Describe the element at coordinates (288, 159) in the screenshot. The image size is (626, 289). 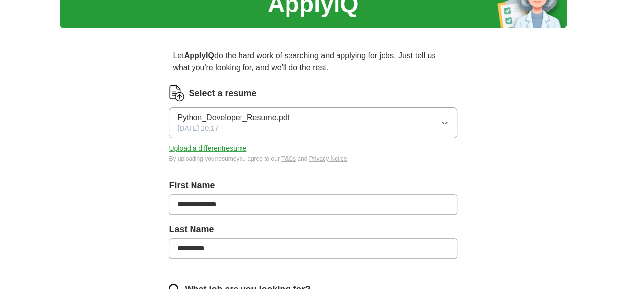
I see `a: T&Cs` at that location.